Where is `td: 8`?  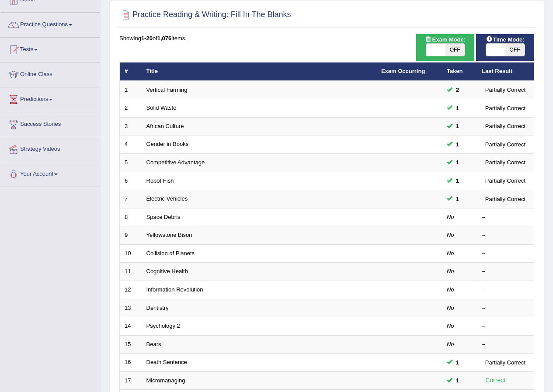
td: 8 is located at coordinates (130, 217).